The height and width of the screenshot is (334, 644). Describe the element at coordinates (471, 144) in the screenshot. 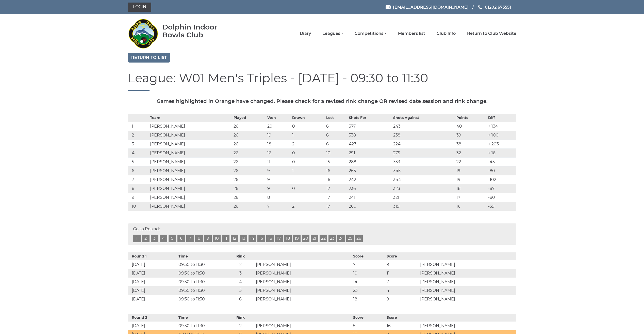

I see `td: 38` at that location.